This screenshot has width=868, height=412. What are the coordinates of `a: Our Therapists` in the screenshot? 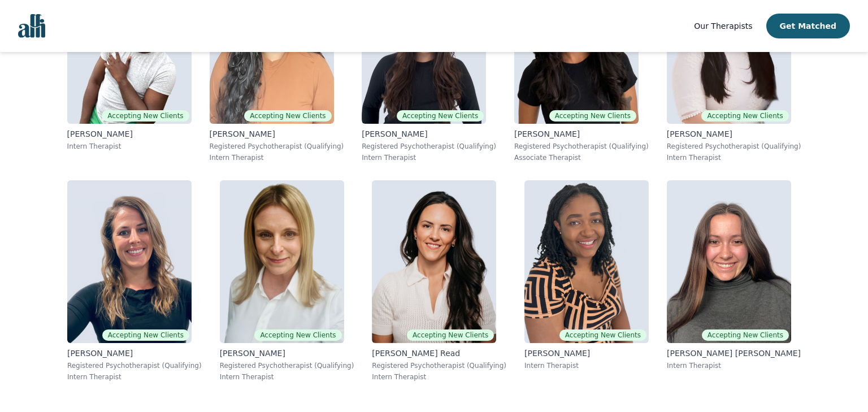 It's located at (723, 26).